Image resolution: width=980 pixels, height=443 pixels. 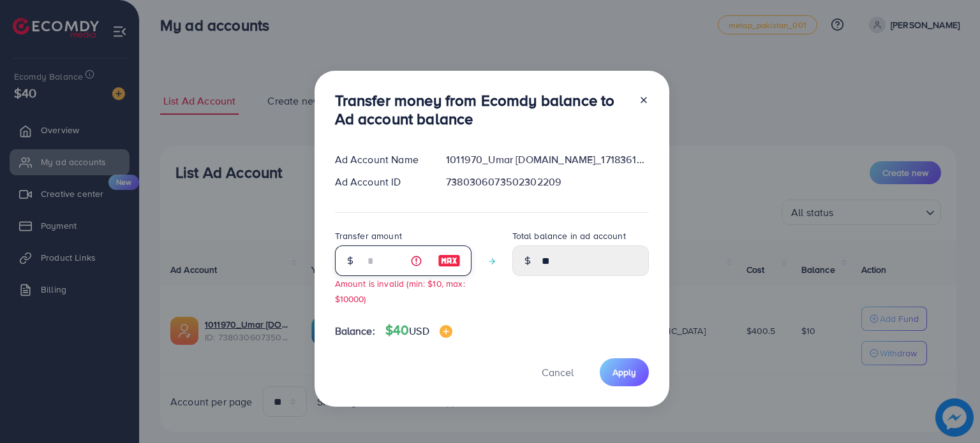 I want to click on div: 7380306073502302209, so click(x=547, y=182).